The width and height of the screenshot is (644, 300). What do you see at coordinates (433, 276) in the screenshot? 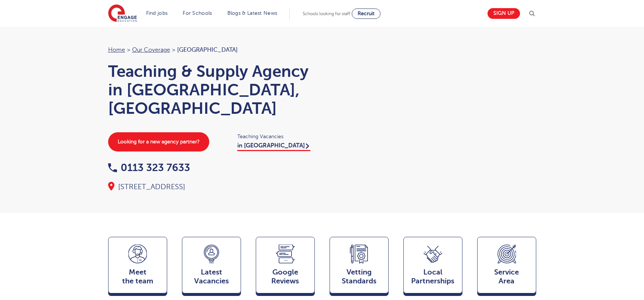
I see `span: Local Partnerships` at bounding box center [433, 276].